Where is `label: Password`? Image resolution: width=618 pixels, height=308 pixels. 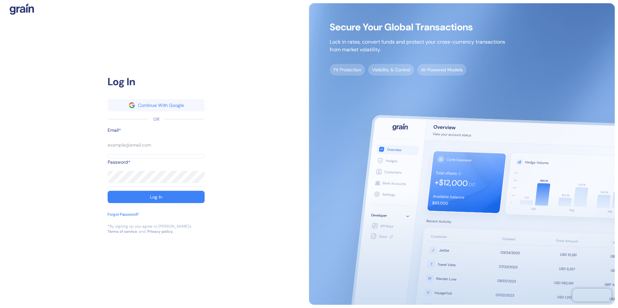
label: Password is located at coordinates (118, 162).